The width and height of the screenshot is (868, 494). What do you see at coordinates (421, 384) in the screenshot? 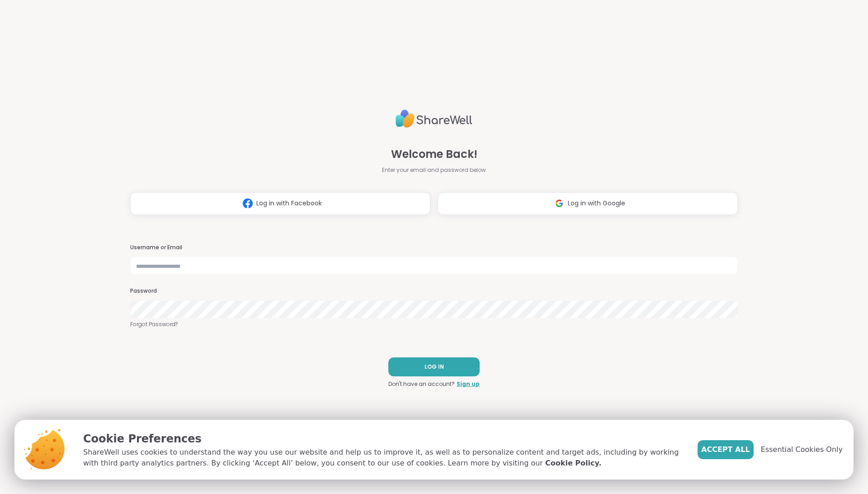
I see `span: Don't have an account?` at bounding box center [421, 384].